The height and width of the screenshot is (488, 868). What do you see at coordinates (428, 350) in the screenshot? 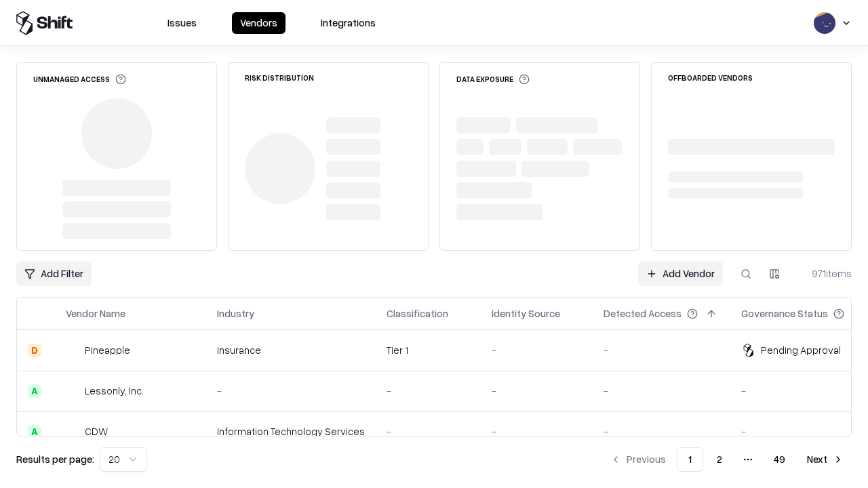
I see `div: Tier 1` at bounding box center [428, 350].